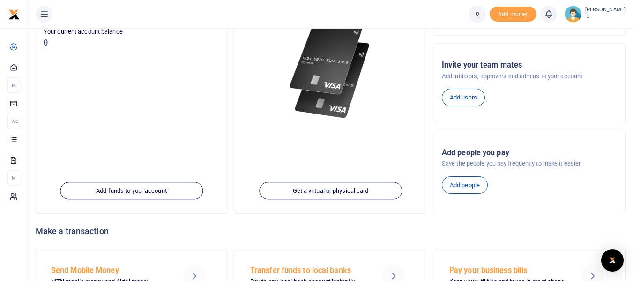 The width and height of the screenshot is (633, 281). Describe the element at coordinates (513, 14) in the screenshot. I see `span: Add money` at that location.